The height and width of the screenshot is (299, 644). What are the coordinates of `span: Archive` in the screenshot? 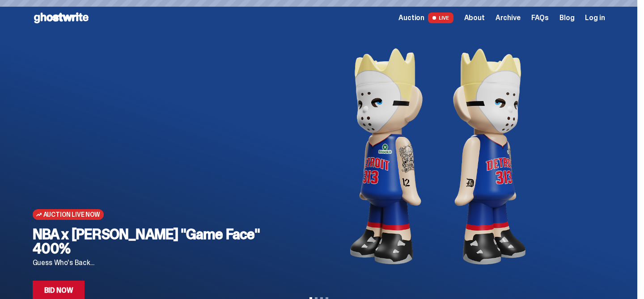 It's located at (508, 18).